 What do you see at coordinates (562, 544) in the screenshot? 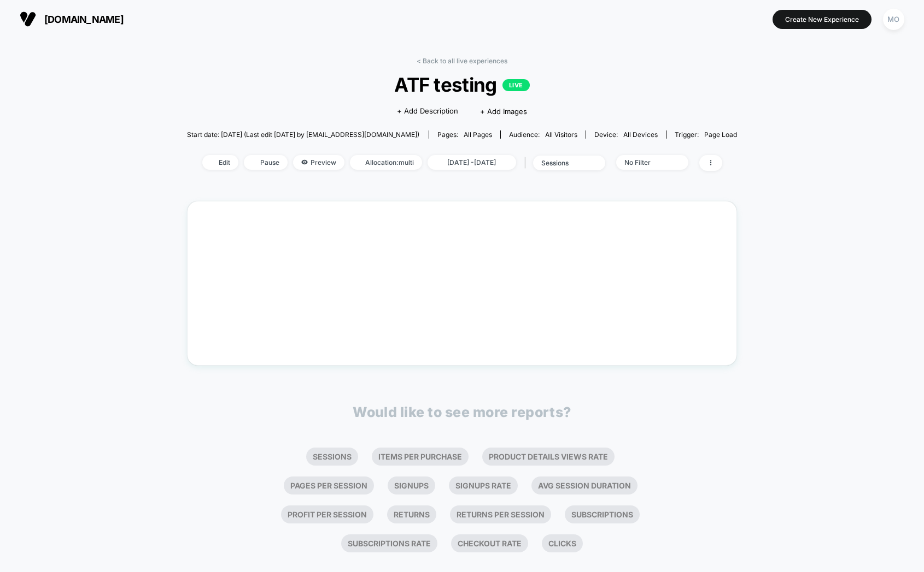
I see `li: Clicks` at bounding box center [562, 544].